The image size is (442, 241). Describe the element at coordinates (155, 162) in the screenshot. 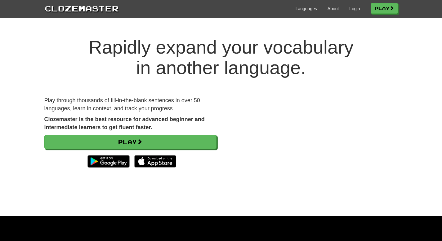

I see `img: Download_on_the_App_Store_Badge_US-UK_135x40-25178aeef6eb6b83b96f5f2d004eda3bffbb37122de64afbaef7...` at that location.